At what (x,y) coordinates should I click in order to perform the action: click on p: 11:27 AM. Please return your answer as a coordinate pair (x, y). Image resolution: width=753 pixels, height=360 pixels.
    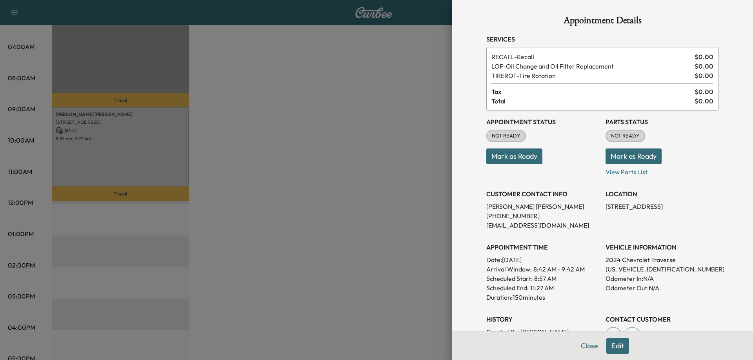
    Looking at the image, I should click on (542, 288).